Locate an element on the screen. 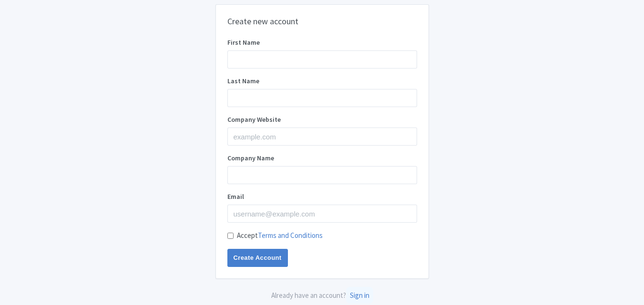  label: Accept is located at coordinates (280, 236).